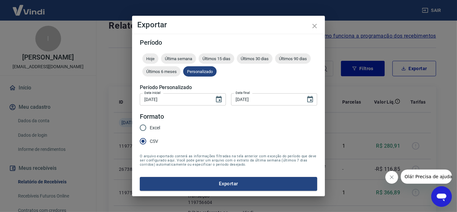  What do you see at coordinates (243, 93) in the screenshot?
I see `label: Data final` at bounding box center [243, 93].